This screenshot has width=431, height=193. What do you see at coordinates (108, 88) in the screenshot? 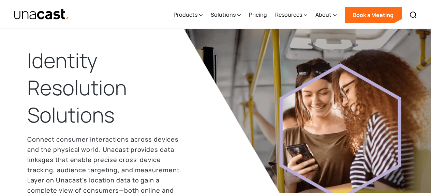
I see `h1: Identity Resolution Solutions` at bounding box center [108, 88].